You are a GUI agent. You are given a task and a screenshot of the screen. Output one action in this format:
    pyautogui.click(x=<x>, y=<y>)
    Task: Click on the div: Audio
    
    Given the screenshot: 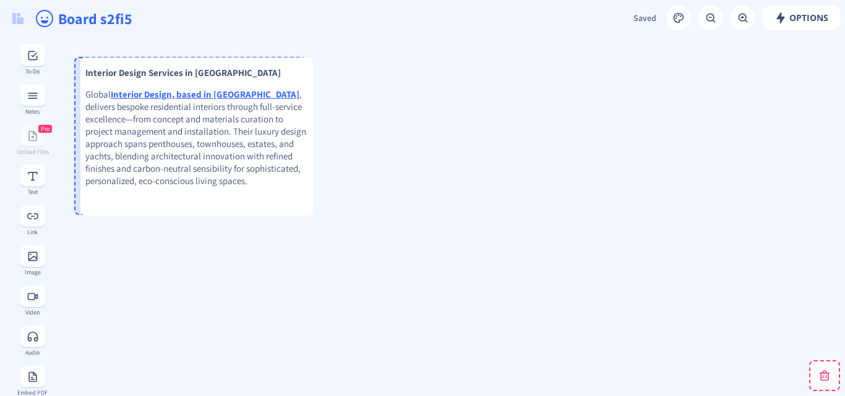 What is the action you would take?
    pyautogui.click(x=32, y=353)
    